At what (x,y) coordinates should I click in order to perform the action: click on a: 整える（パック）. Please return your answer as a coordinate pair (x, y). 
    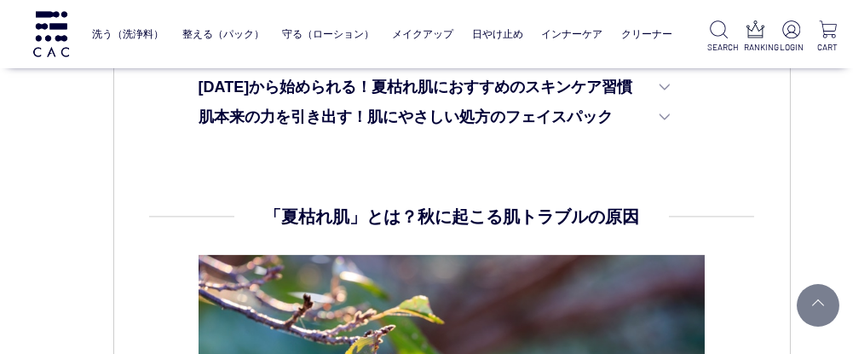
    Looking at the image, I should click on (223, 34).